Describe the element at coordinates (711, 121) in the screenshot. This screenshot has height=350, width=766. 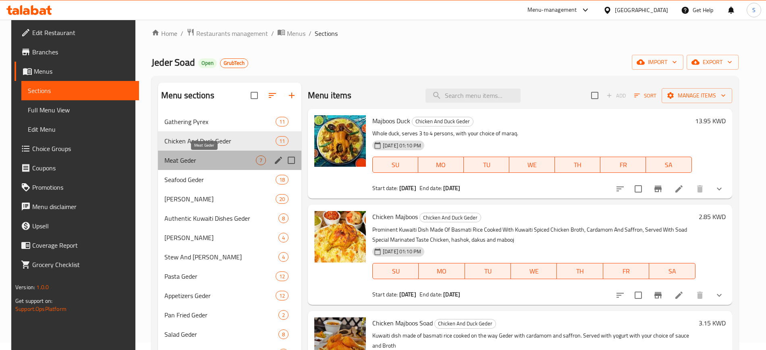
I see `h6: 13.95 KWD` at that location.